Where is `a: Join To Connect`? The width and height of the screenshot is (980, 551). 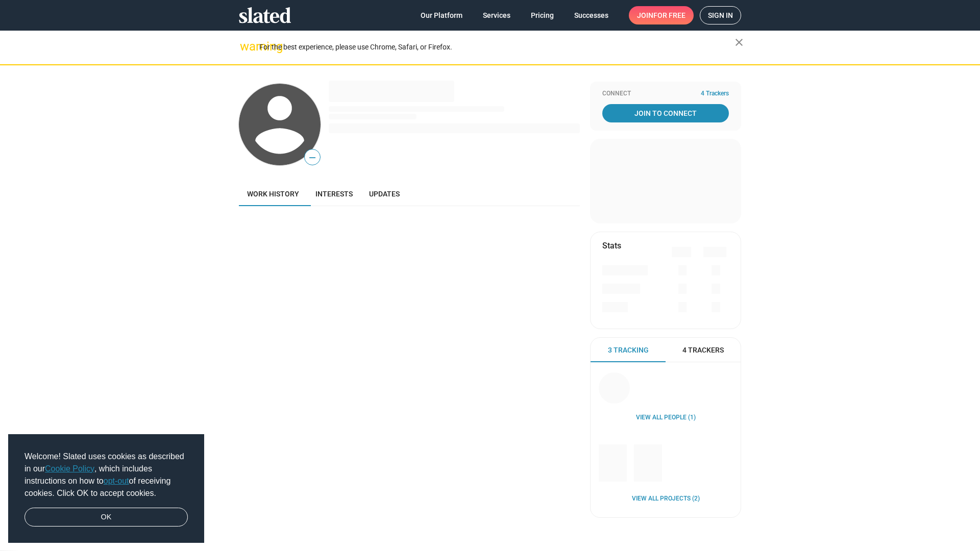
a: Join To Connect is located at coordinates (666, 114).